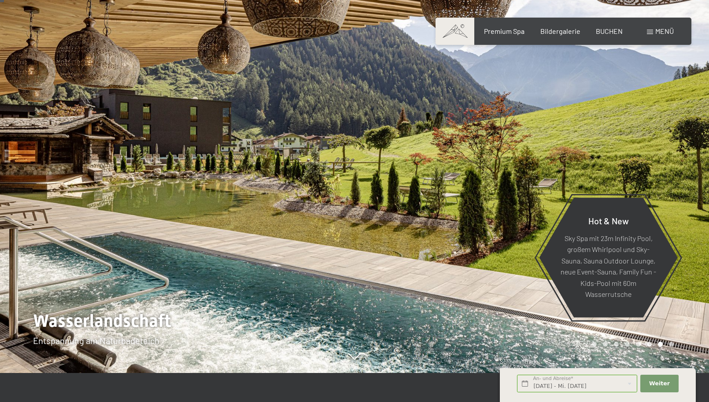 The width and height of the screenshot is (709, 402). I want to click on div: Carousel Page 6, so click(649, 344).